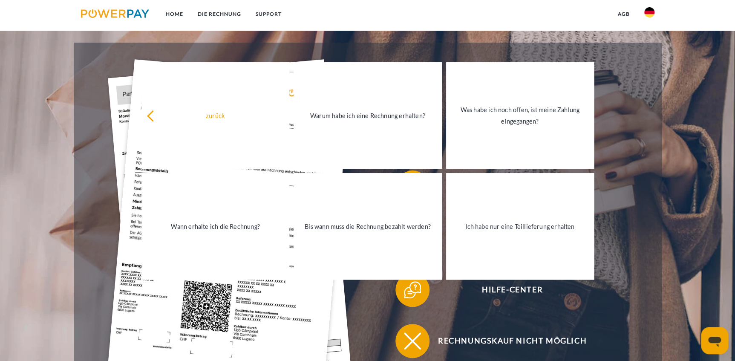 The height and width of the screenshot is (361, 735). Describe the element at coordinates (215, 115) in the screenshot. I see `div: zurück` at that location.